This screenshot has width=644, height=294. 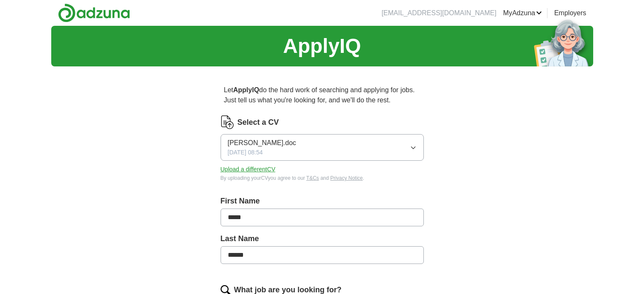 I want to click on label: First Name, so click(x=322, y=202).